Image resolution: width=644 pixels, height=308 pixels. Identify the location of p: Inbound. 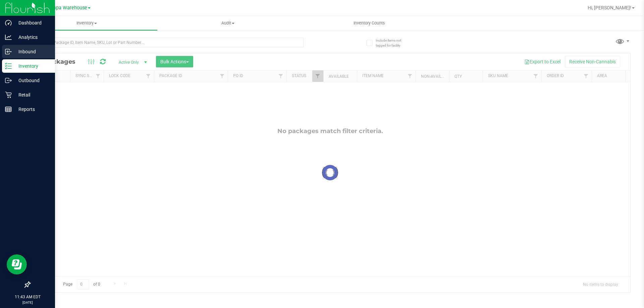
(32, 51).